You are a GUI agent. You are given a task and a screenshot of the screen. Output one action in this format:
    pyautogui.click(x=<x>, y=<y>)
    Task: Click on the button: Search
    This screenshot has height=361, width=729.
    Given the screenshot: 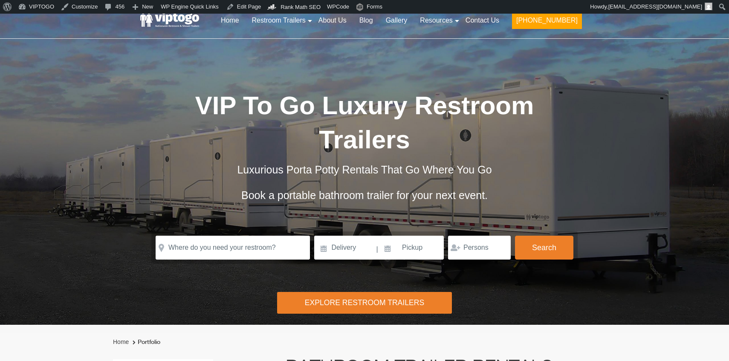 What is the action you would take?
    pyautogui.click(x=544, y=248)
    